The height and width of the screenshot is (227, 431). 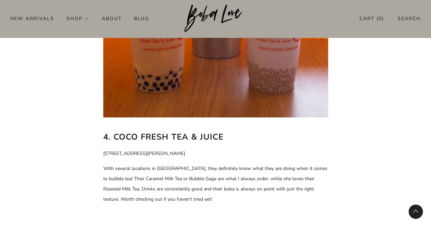 I want to click on a: Blog, so click(x=141, y=18).